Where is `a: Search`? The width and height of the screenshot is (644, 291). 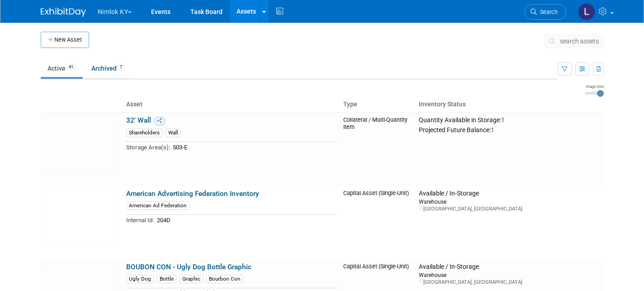
a: Search is located at coordinates (545, 12).